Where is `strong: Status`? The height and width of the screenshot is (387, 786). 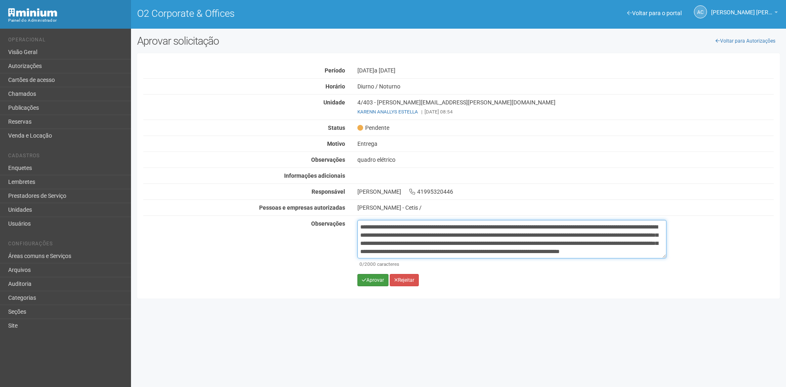 strong: Status is located at coordinates (337, 128).